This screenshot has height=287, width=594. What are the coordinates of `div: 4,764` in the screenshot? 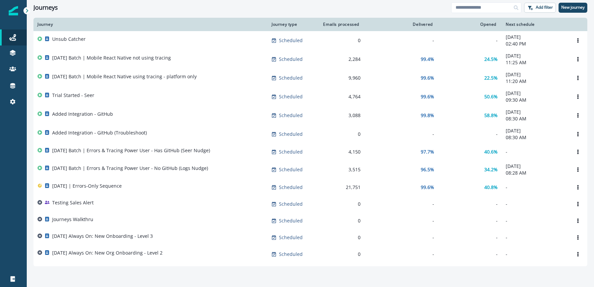 It's located at (341, 97).